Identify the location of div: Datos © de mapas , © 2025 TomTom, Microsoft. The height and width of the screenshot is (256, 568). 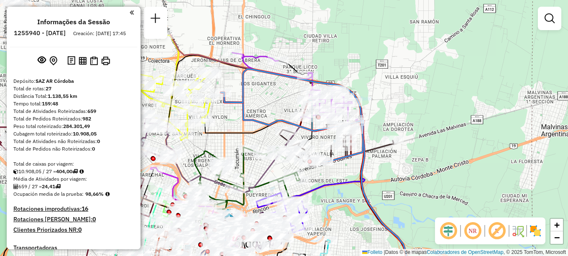
(464, 252).